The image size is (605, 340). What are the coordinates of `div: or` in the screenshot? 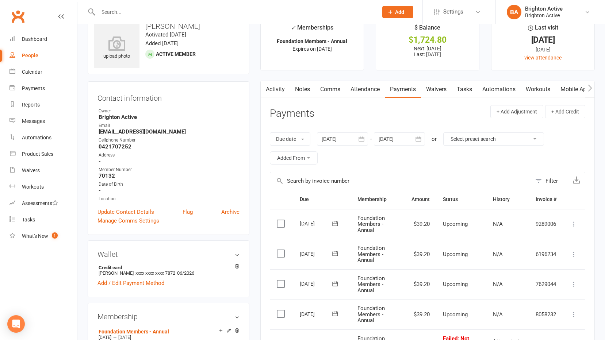 It's located at (434, 139).